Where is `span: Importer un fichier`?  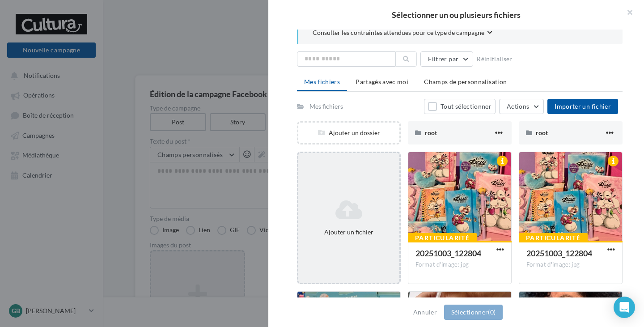 span: Importer un fichier is located at coordinates (583, 106).